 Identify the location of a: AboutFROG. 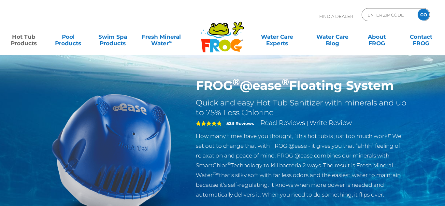
(377, 37).